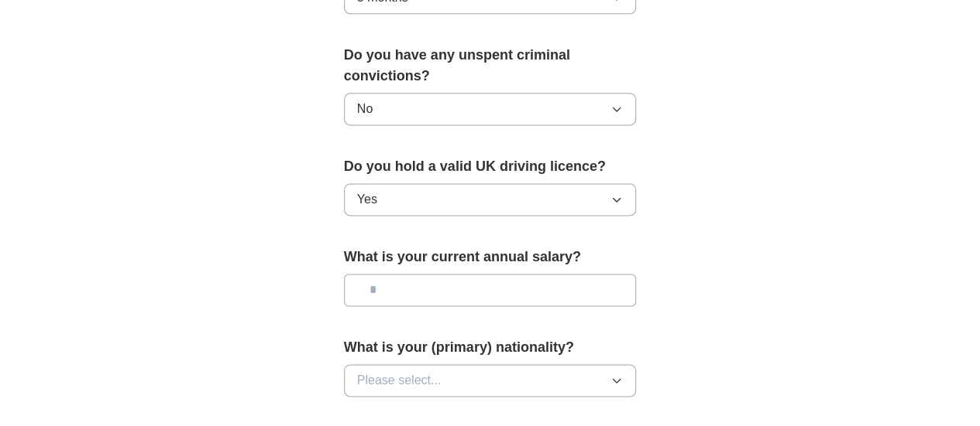  I want to click on label: Do you hold a valid UK driving licence?, so click(490, 166).